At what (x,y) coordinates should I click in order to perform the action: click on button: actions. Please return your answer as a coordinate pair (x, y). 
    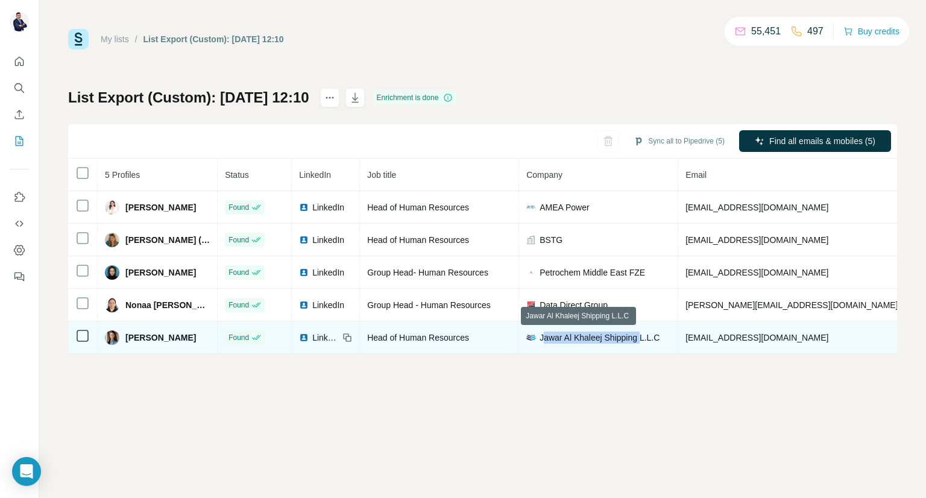
    Looking at the image, I should click on (330, 98).